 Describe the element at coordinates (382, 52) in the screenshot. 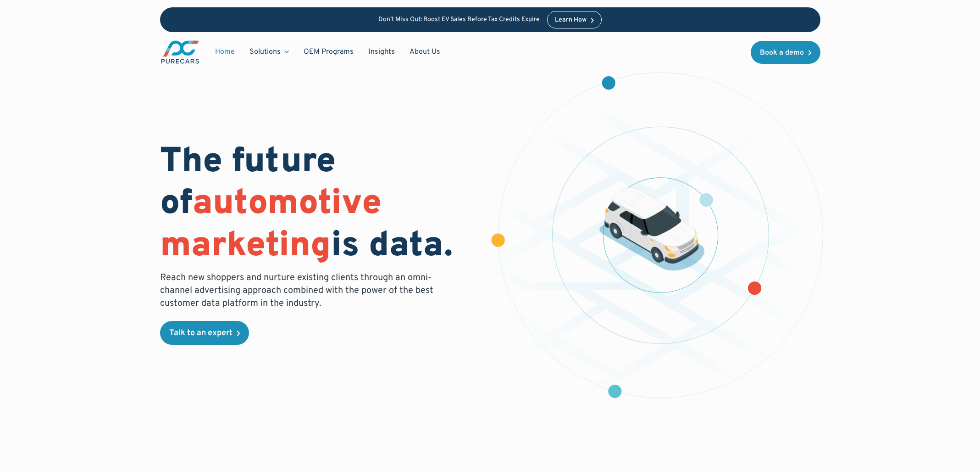

I see `a: Insights` at that location.